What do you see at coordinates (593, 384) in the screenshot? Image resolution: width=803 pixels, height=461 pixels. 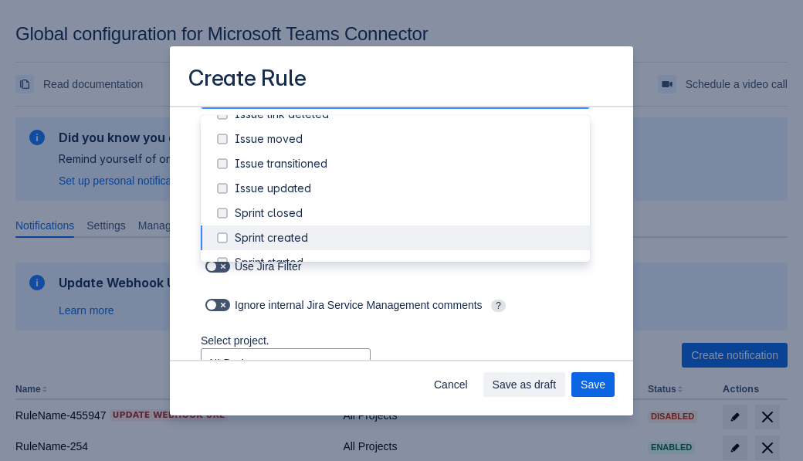 I see `button: Save` at bounding box center [593, 384].